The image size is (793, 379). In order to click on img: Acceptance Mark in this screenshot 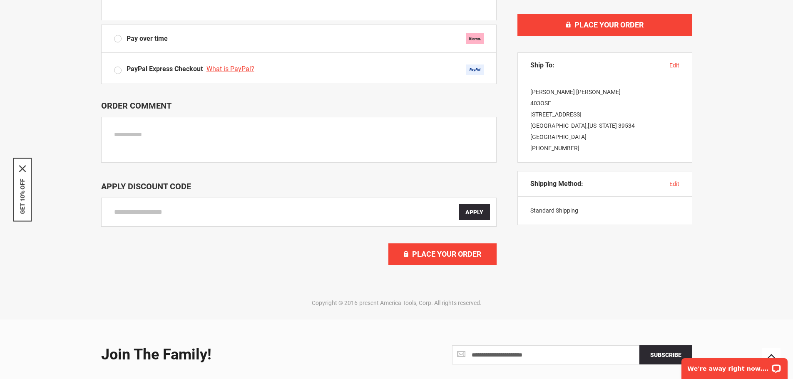, I will do `click(475, 70)`.